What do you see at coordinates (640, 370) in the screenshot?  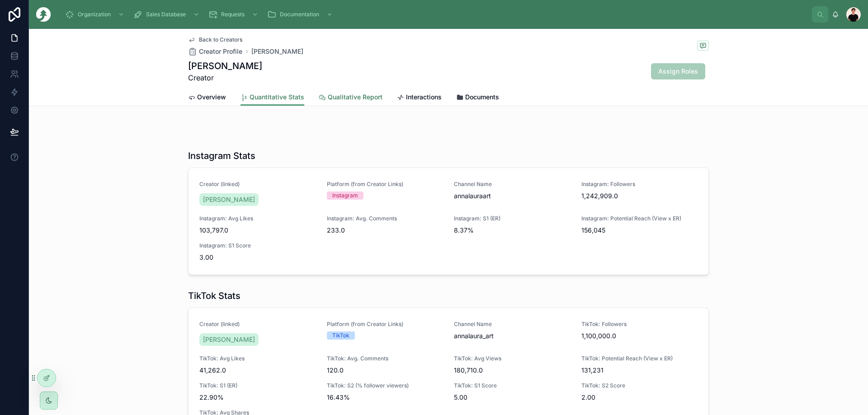 I see `span: 131,231` at bounding box center [640, 370].